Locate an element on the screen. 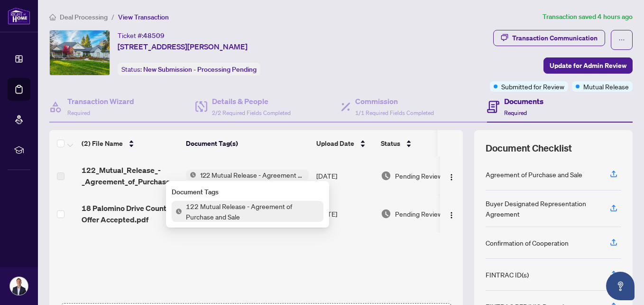 This screenshot has width=644, height=305. div: Confirmation of Cooperation is located at coordinates (527, 242).